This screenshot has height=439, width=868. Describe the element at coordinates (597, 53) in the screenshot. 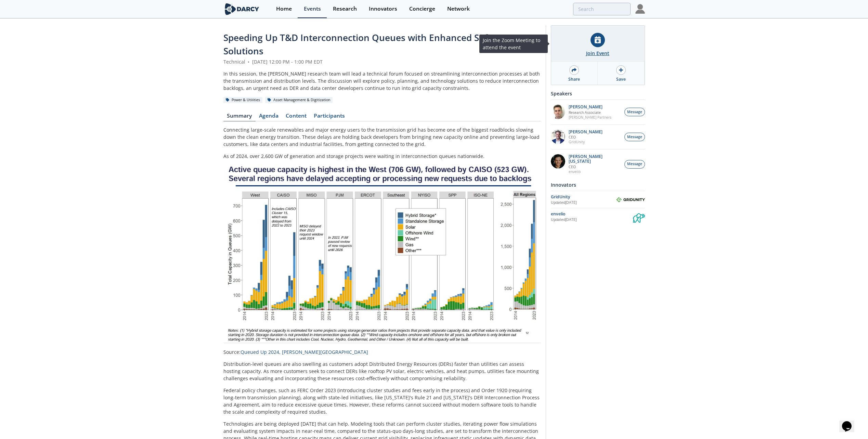

I see `div: Join Event` at that location.